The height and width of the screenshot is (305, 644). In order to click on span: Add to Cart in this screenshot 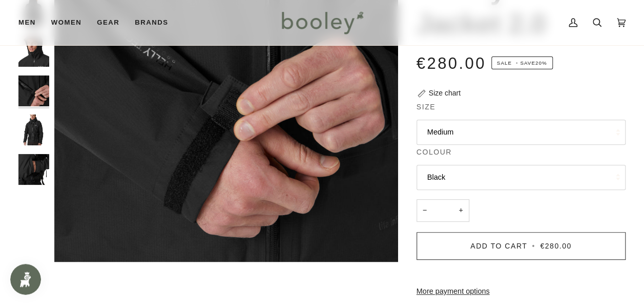, I will do `click(499, 246)`.